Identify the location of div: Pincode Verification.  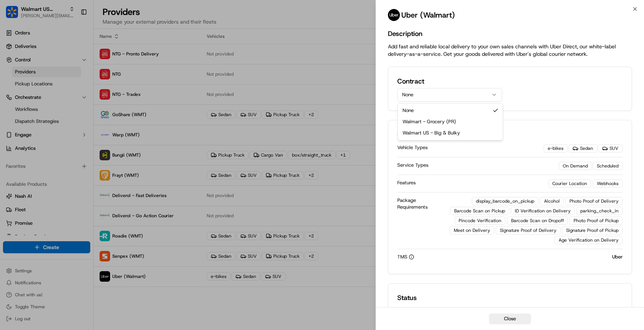
(480, 221).